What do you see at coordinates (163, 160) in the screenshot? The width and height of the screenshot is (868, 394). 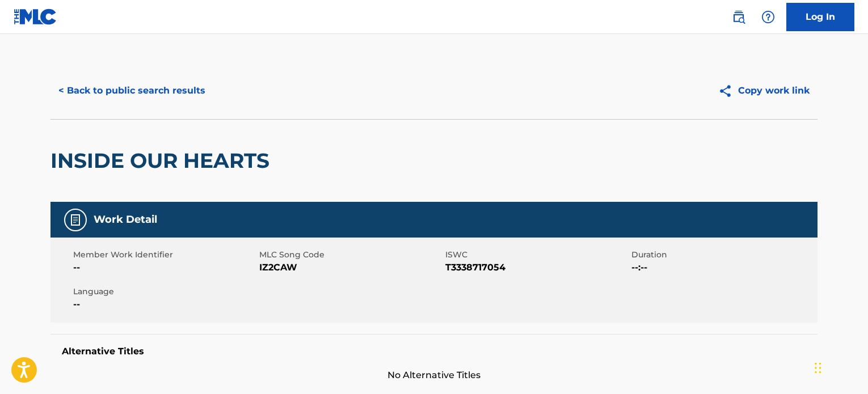 I see `h2: INSIDE OUR HEARTS` at bounding box center [163, 160].